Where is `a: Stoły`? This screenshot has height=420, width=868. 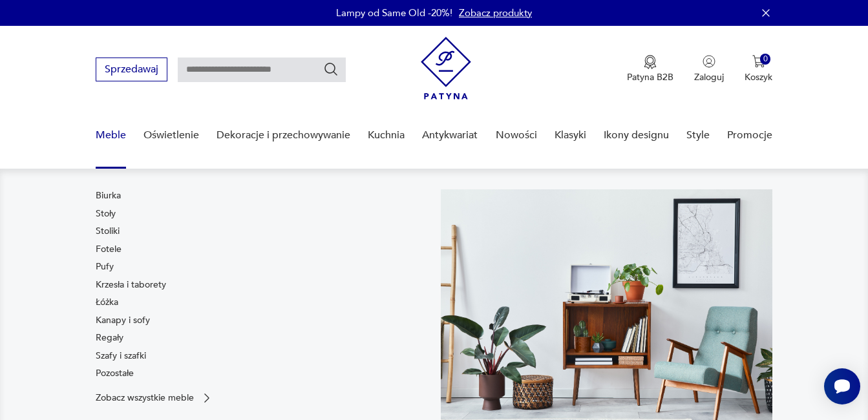
a: Stoły is located at coordinates (106, 214).